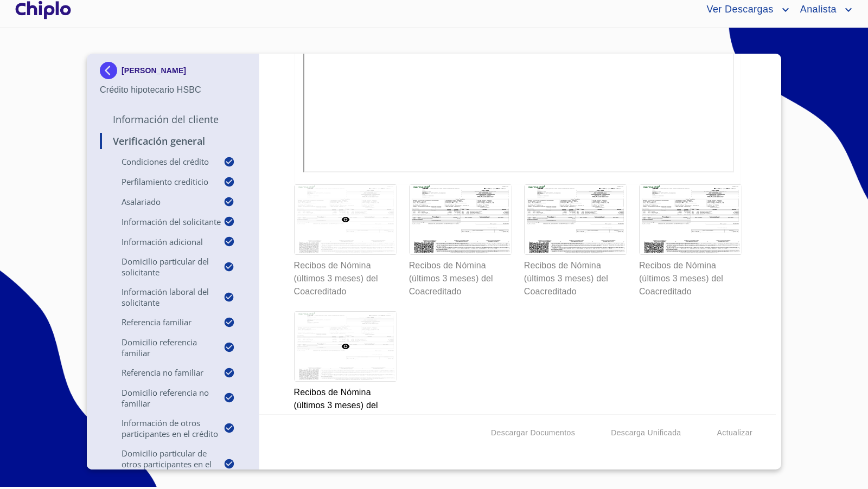 This screenshot has width=868, height=489. What do you see at coordinates (172, 119) in the screenshot?
I see `p: Información del Cliente` at bounding box center [172, 119].